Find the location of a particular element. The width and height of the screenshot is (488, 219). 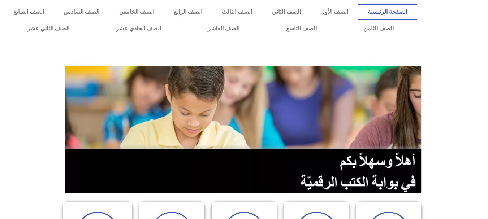

a: الصف الرابع is located at coordinates (188, 12).